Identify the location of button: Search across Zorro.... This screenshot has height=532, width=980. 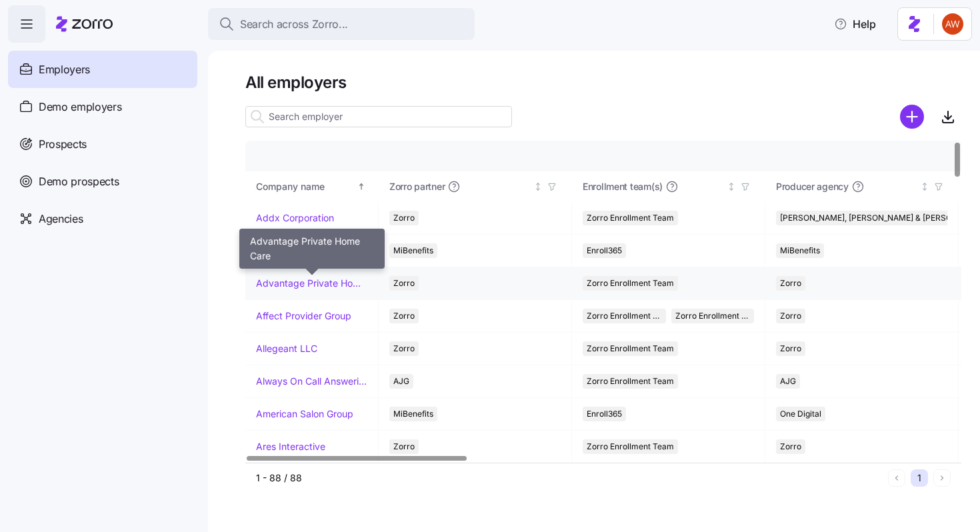
(342, 24).